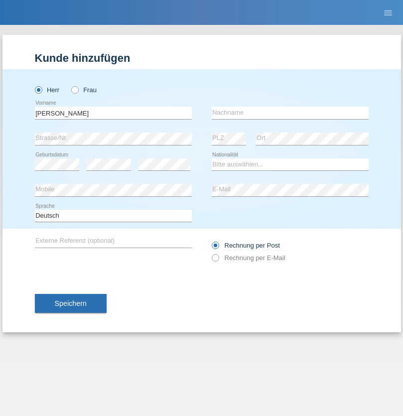 The width and height of the screenshot is (403, 416). What do you see at coordinates (388, 13) in the screenshot?
I see `i: menu` at bounding box center [388, 13].